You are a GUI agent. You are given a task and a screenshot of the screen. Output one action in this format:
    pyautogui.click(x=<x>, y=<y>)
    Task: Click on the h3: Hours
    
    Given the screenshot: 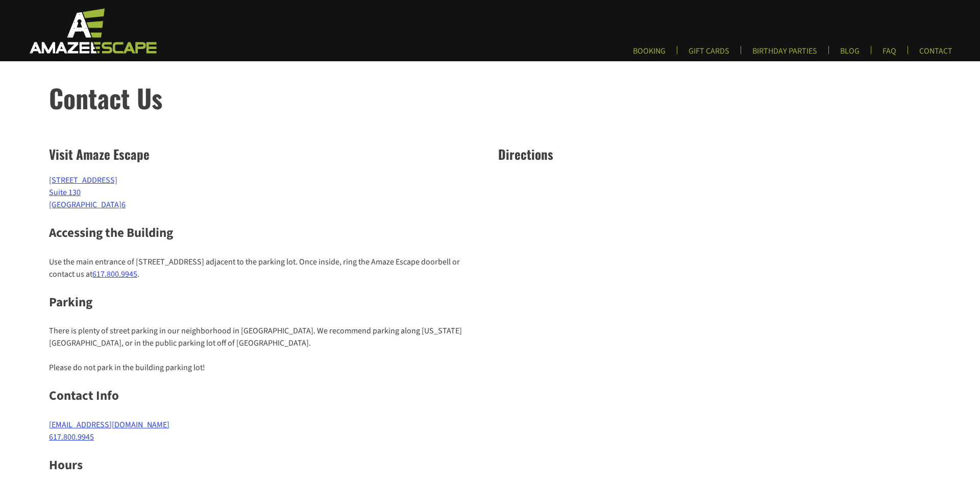 What is the action you would take?
    pyautogui.click(x=265, y=465)
    